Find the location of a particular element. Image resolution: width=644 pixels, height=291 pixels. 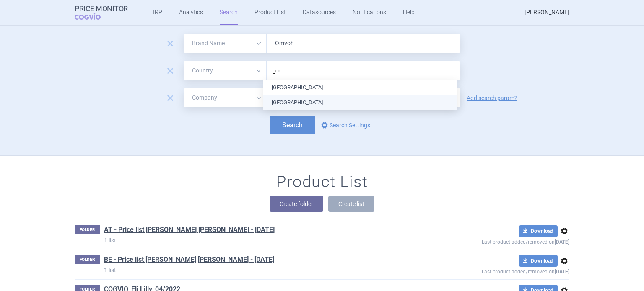

h1: Product List is located at coordinates (322, 182).